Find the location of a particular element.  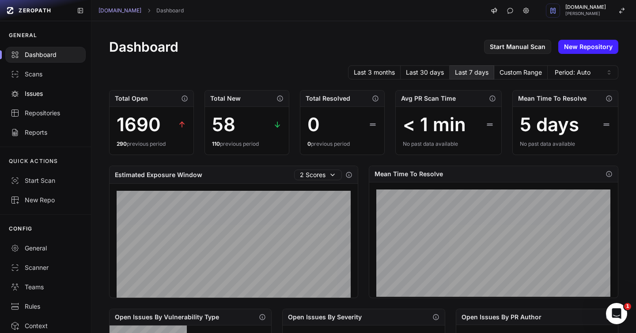

a: ZEROPATH is located at coordinates (37, 11).